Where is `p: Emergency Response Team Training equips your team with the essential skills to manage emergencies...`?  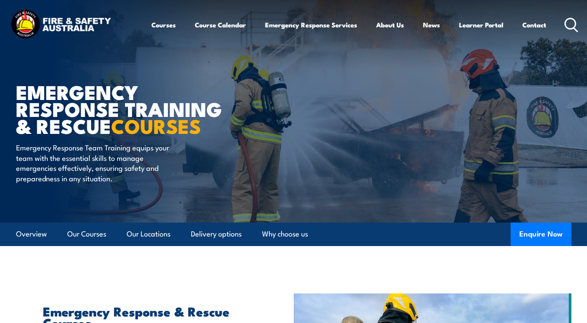 p: Emergency Response Team Training equips your team with the essential skills to manage emergencies... is located at coordinates (95, 162).